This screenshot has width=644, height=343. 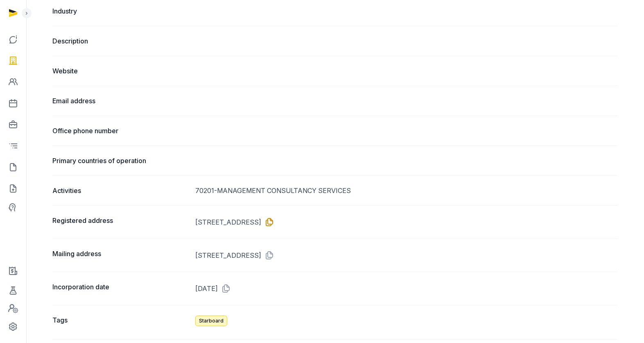 I want to click on dt: Registered address, so click(x=120, y=222).